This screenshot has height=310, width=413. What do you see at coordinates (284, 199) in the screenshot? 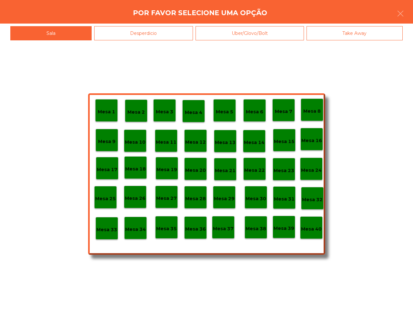
I see `p: Mesa 31` at bounding box center [284, 199].